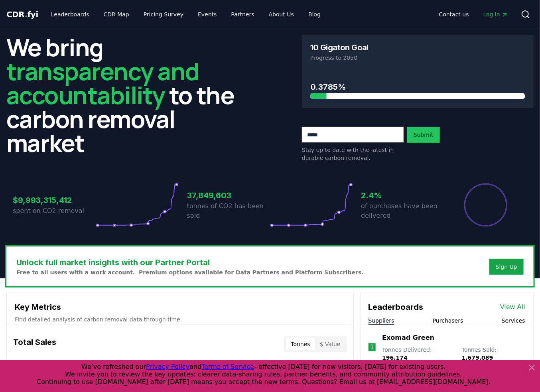  I want to click on p: Tonnes Sold :, so click(493, 354).